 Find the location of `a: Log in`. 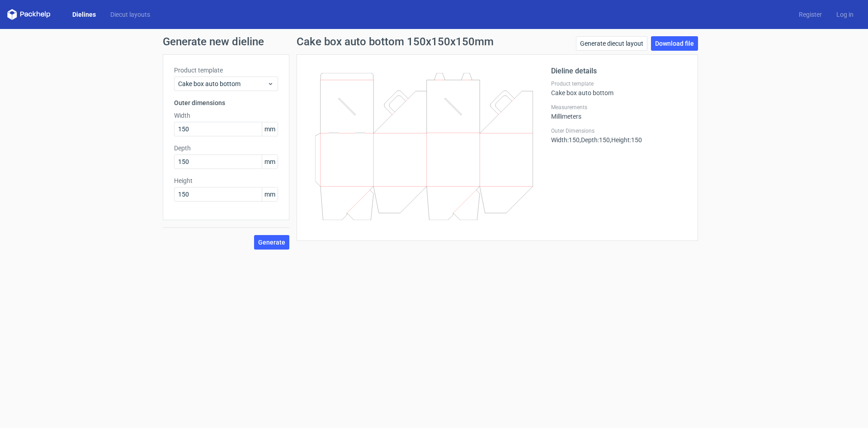

a: Log in is located at coordinates (845, 15).